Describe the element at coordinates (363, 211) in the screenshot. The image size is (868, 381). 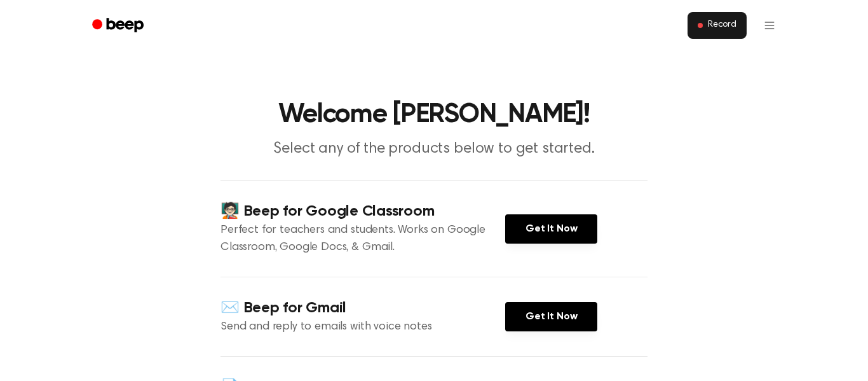
I see `h4: 🧑🏻‍🏫 Beep for Google Classroom` at that location.